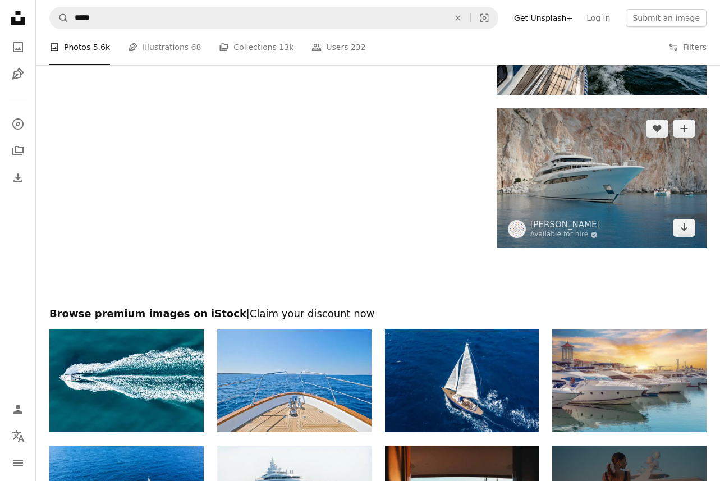 The height and width of the screenshot is (481, 720). What do you see at coordinates (601, 178) in the screenshot?
I see `a: white and blue cruise ship on blue sea during daytime` at bounding box center [601, 178].